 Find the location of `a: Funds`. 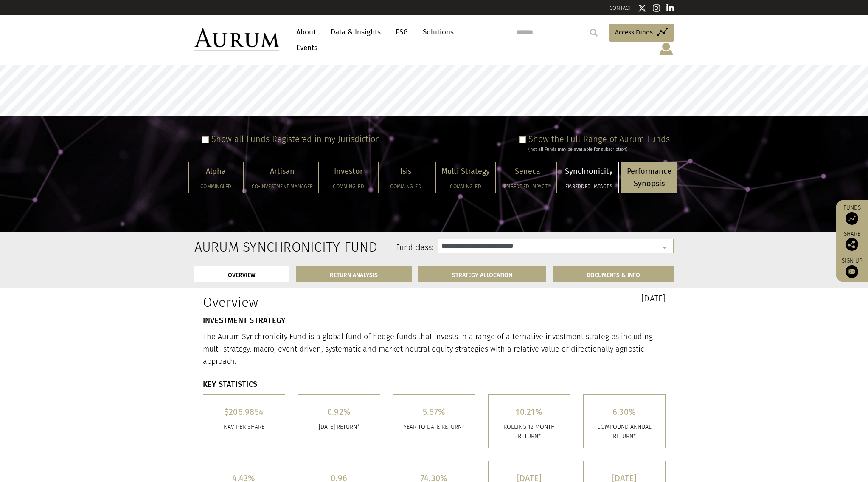

a: Funds is located at coordinates (852, 214).